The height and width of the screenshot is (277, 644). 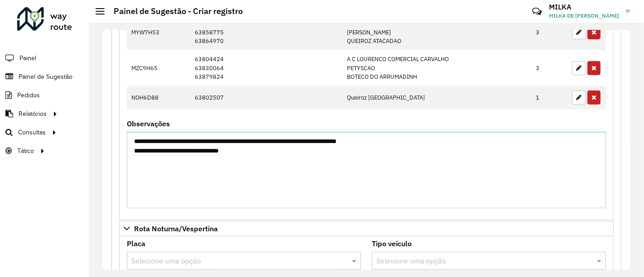 I want to click on label: Placa, so click(x=136, y=243).